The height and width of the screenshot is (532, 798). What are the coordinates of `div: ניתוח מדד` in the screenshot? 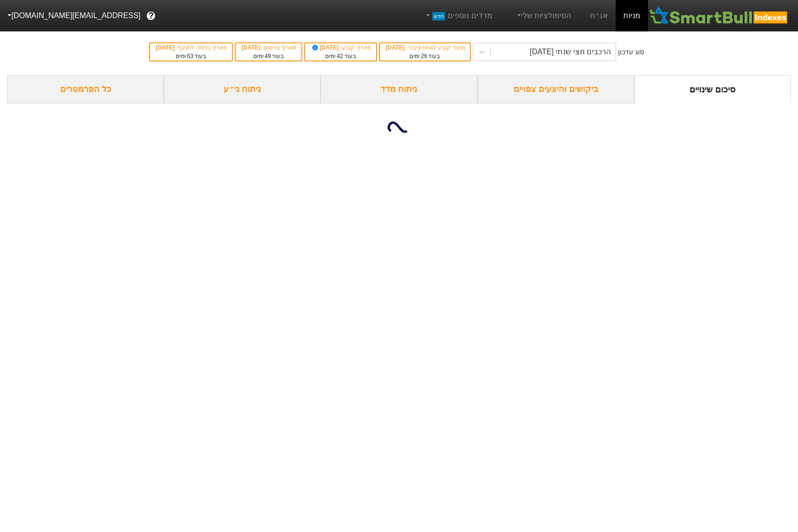 It's located at (399, 89).